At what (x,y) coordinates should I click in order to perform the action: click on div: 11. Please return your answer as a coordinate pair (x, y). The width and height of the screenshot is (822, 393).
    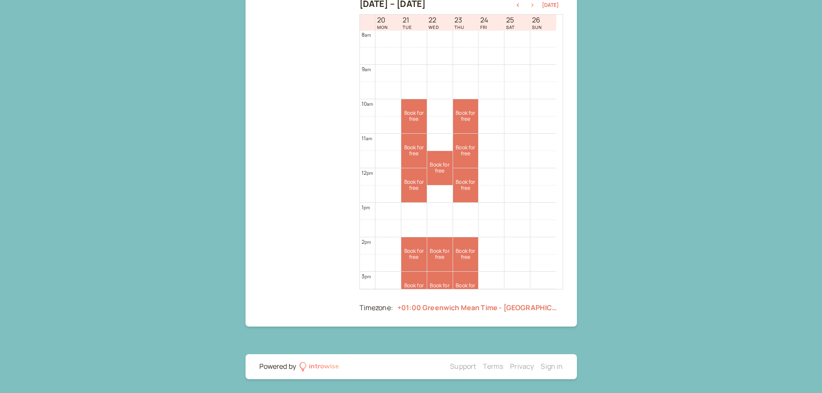
    Looking at the image, I should click on (367, 138).